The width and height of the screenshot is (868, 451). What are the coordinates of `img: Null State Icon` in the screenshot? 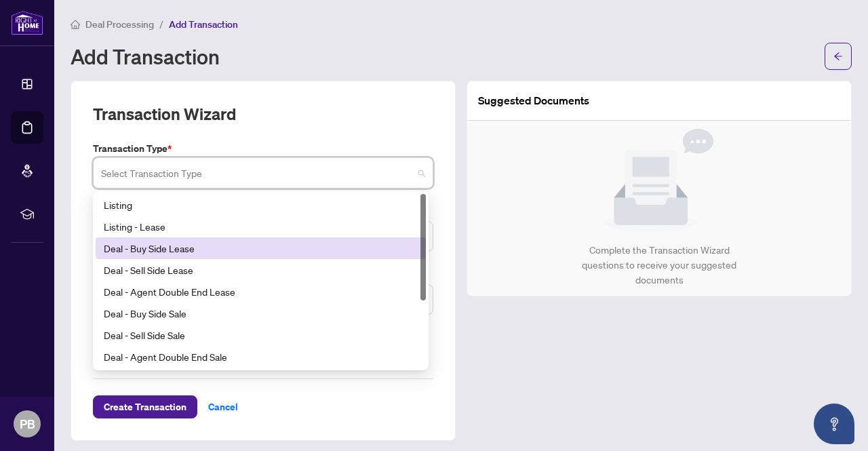 It's located at (659, 180).